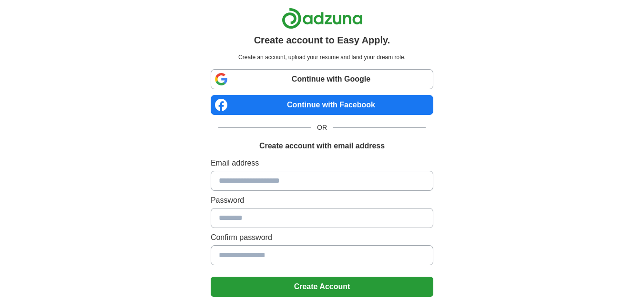 The width and height of the screenshot is (644, 302). What do you see at coordinates (322, 79) in the screenshot?
I see `a: Continue with Google` at bounding box center [322, 79].